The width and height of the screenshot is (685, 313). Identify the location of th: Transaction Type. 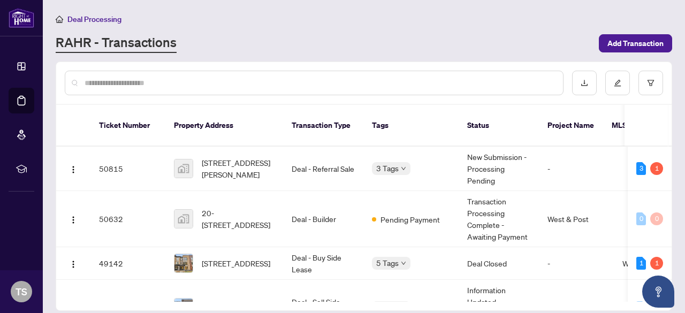
(323, 126).